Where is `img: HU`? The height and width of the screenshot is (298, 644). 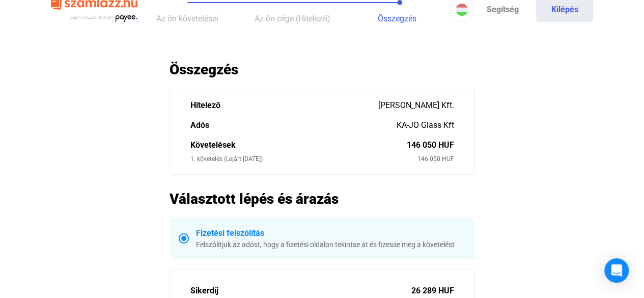
img: HU is located at coordinates (462, 10).